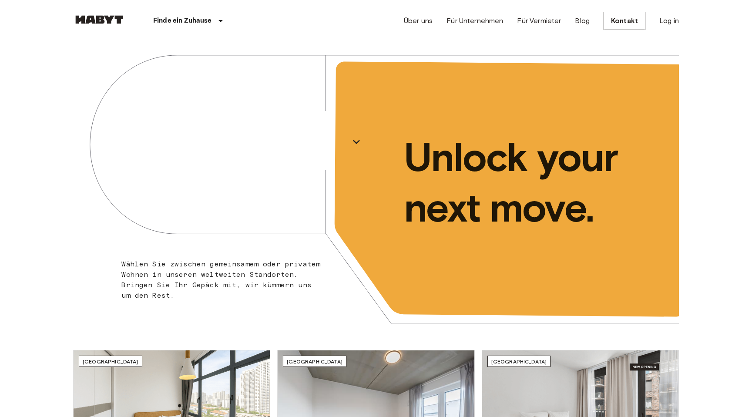 The width and height of the screenshot is (752, 417). I want to click on p: Finde ein Zuhause, so click(182, 21).